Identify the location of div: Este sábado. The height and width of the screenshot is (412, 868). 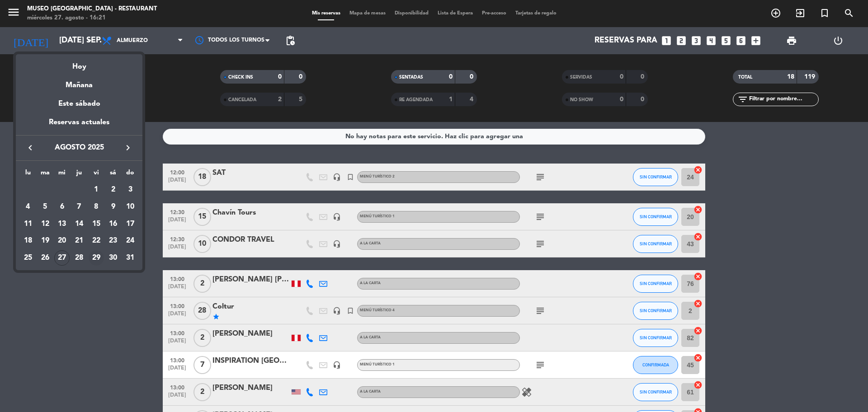
(79, 104).